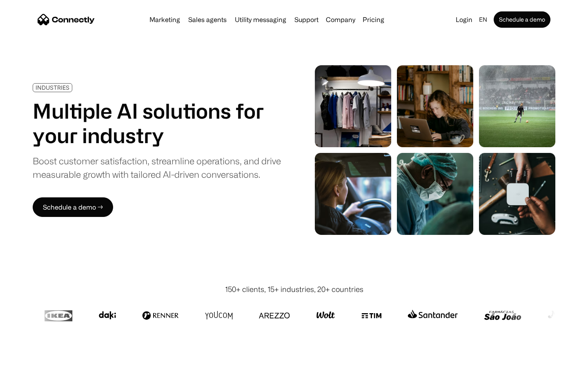 This screenshot has height=367, width=588. I want to click on a: Pricing, so click(373, 20).